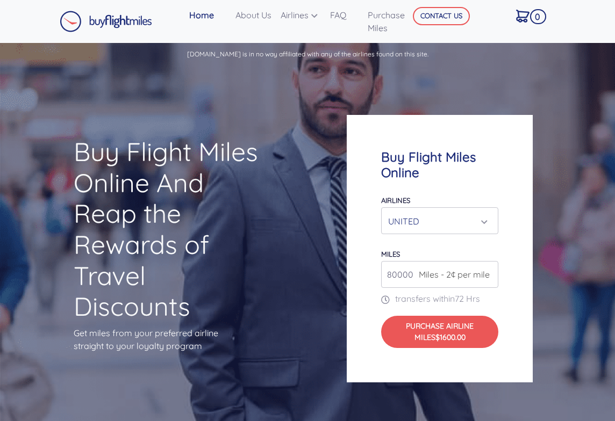  What do you see at coordinates (208, 15) in the screenshot?
I see `a: Home` at bounding box center [208, 15].